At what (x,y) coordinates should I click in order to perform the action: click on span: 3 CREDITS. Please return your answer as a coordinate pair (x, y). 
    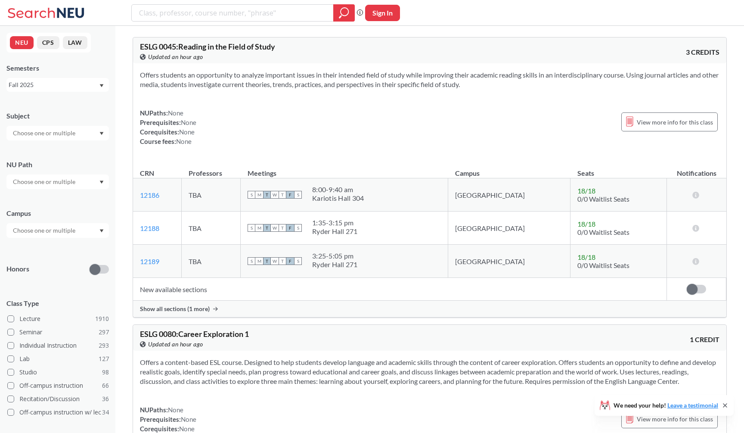
    Looking at the image, I should click on (703, 52).